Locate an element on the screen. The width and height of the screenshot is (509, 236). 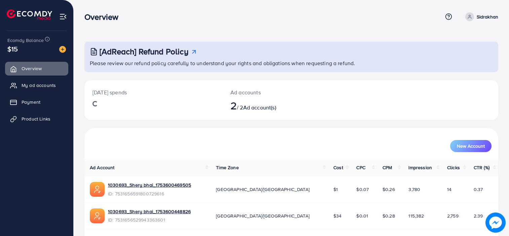
span: Clicks is located at coordinates (453, 168).